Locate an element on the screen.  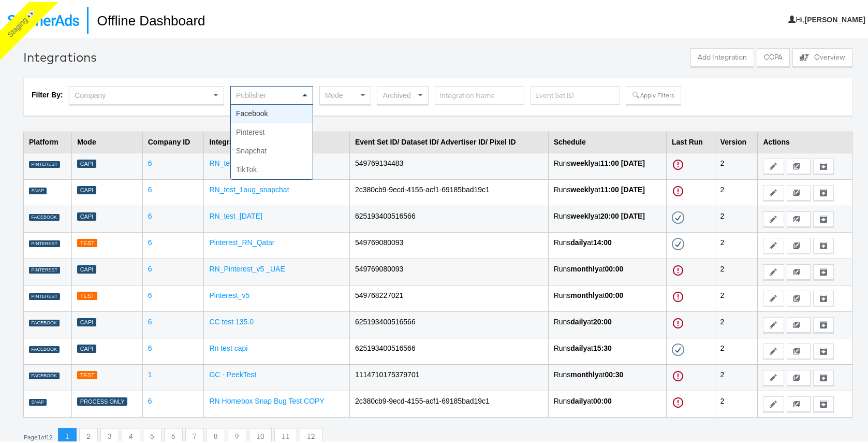
td: 1114710175379701 is located at coordinates (448, 375).